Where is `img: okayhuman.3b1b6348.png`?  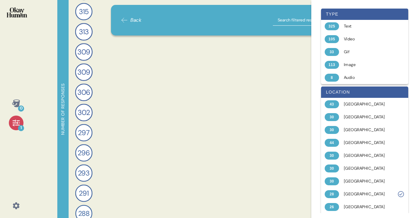
img: okayhuman.3b1b6348.png is located at coordinates (17, 12).